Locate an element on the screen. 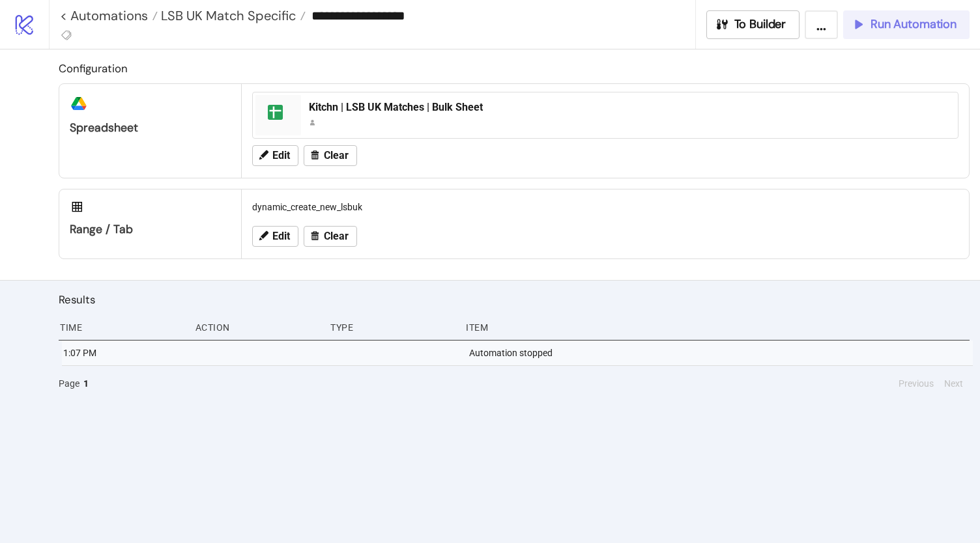  span: LSB UK Match Specific is located at coordinates (227, 15).